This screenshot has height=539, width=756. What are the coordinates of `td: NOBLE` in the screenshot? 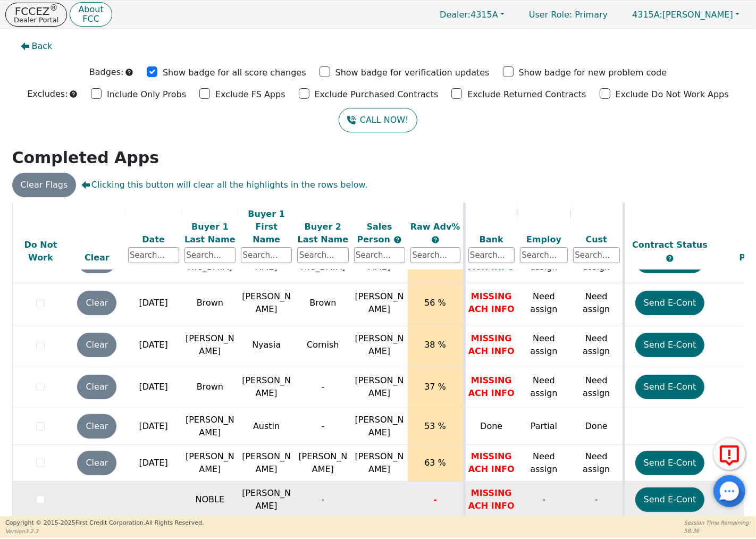 It's located at (210, 500).